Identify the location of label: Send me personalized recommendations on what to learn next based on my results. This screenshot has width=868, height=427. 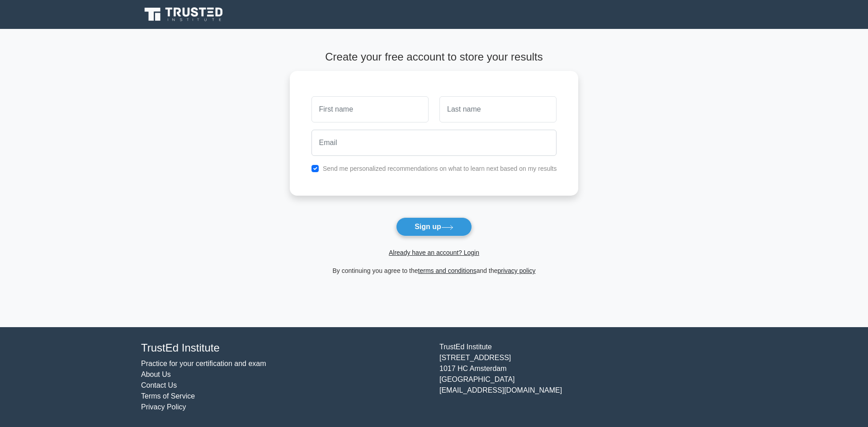
(440, 169).